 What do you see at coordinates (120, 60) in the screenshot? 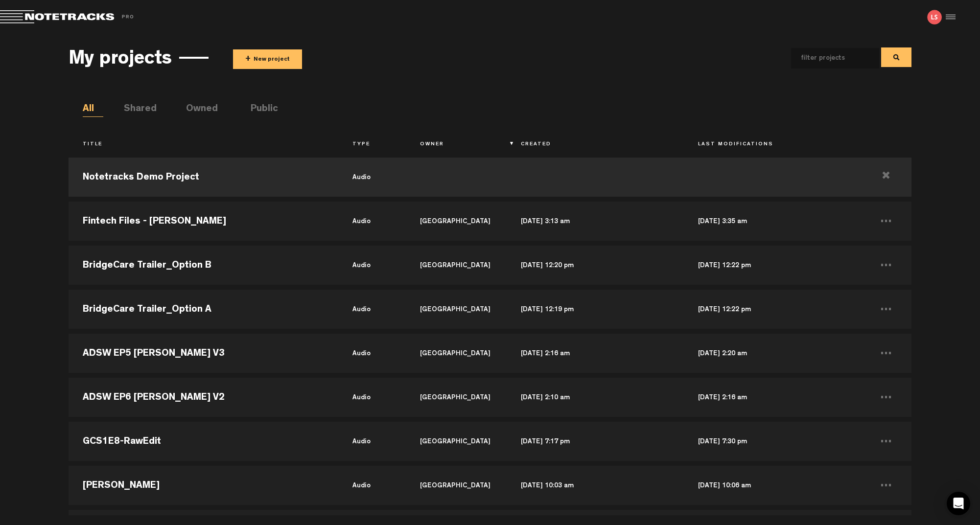
I see `h3: My projects` at bounding box center [120, 60].